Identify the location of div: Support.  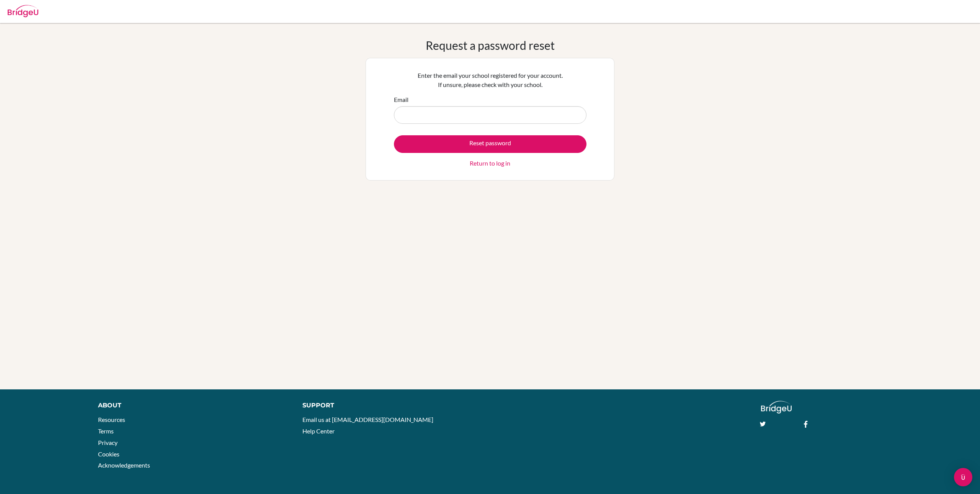
(391, 405).